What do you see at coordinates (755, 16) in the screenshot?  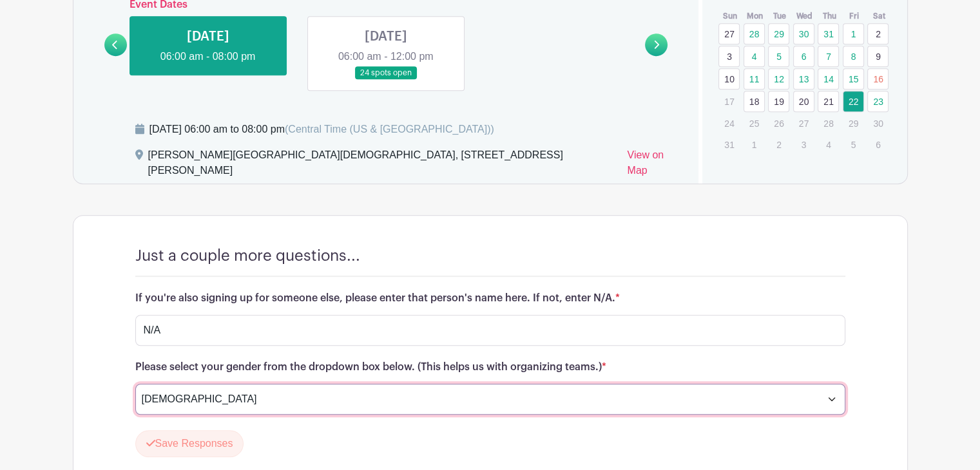 I see `th: Mon` at bounding box center [755, 16].